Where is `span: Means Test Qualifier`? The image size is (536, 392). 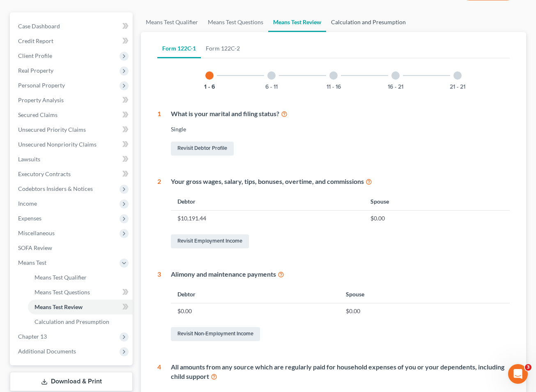
span: Means Test Qualifier is located at coordinates (61, 277).